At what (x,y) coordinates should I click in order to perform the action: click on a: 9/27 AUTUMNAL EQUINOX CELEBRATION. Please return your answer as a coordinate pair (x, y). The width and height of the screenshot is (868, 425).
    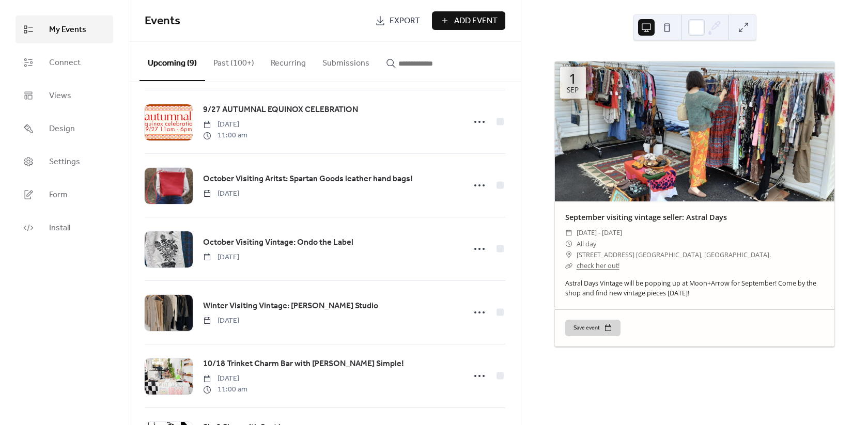
    Looking at the image, I should click on (280, 110).